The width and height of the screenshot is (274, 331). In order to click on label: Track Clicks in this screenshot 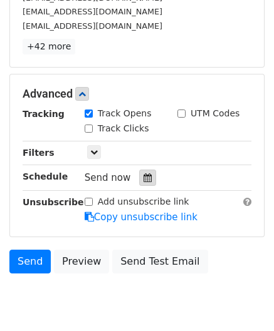, I will do `click(123, 128)`.